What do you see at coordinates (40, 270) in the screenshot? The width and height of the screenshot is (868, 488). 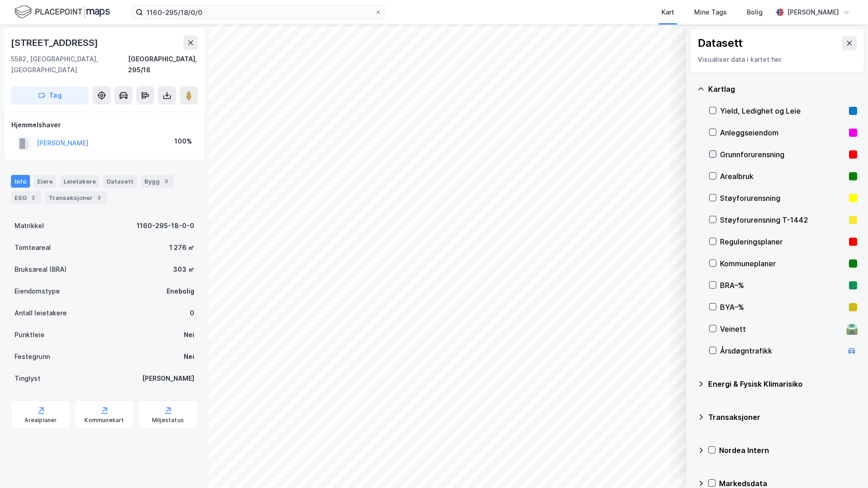 I see `div: Bruksareal (BRA)` at bounding box center [40, 270].